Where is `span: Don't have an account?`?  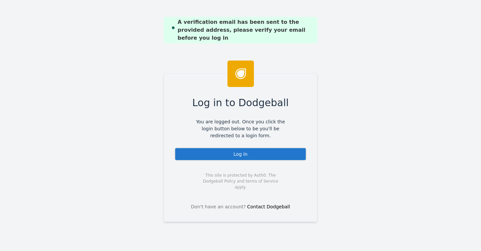 span: Don't have an account? is located at coordinates (219, 207).